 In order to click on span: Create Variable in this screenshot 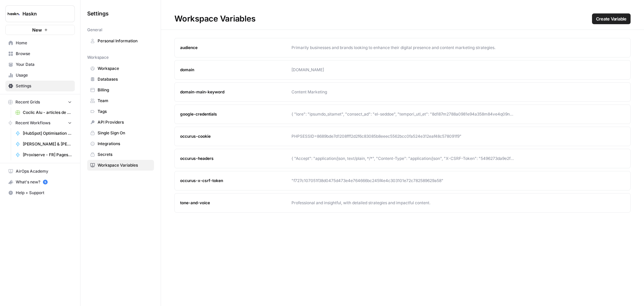, I will do `click(611, 19)`.